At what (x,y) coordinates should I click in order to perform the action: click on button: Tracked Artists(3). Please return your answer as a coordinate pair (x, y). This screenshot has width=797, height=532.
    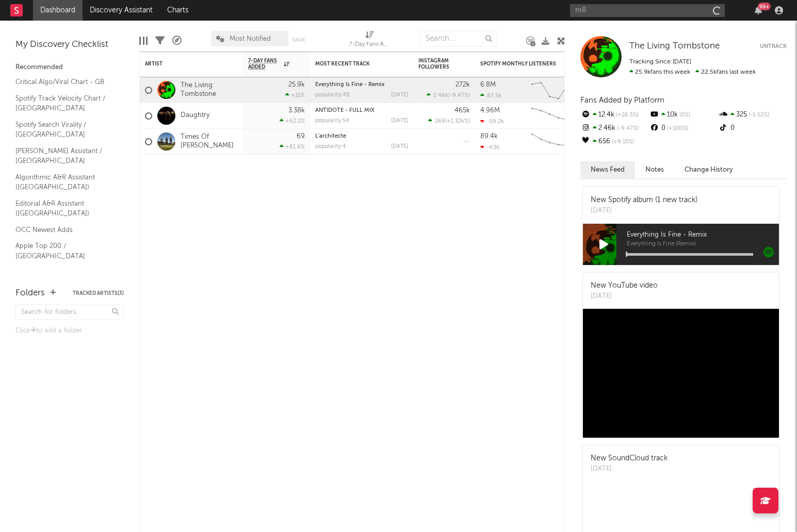
    Looking at the image, I should click on (98, 294).